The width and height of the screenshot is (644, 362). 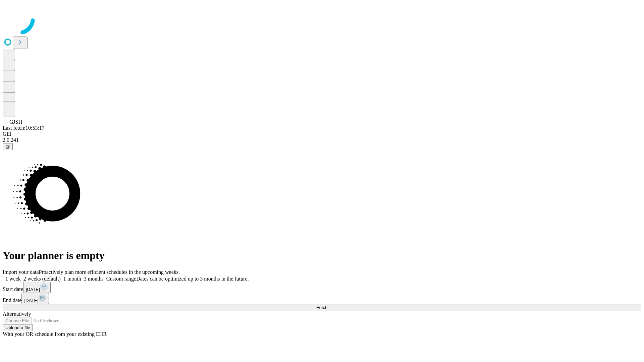 I want to click on span: Dates can be optimized up to 3 months in the future., so click(x=192, y=278).